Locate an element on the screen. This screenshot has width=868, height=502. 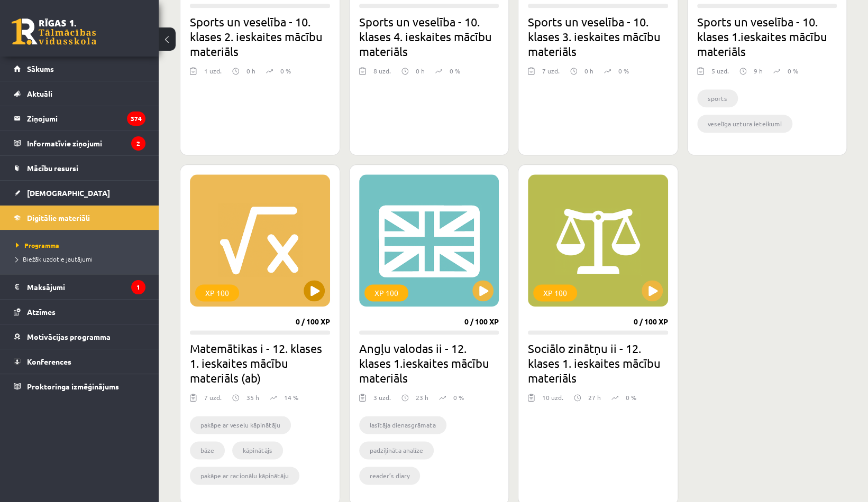
span: Programma is located at coordinates (38, 245).